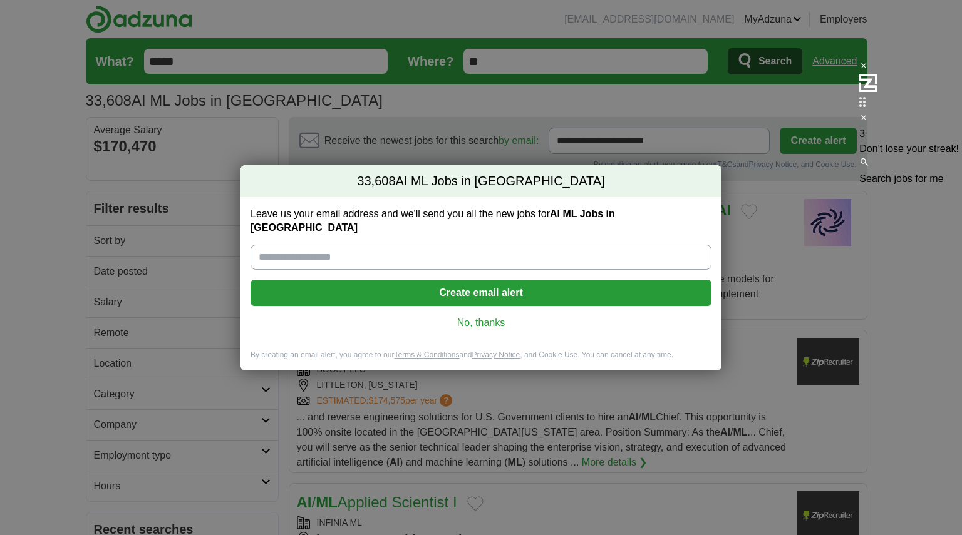 This screenshot has height=535, width=962. What do you see at coordinates (481, 360) in the screenshot?
I see `div: By creating an email alert, you agree to our and , and Cookie Use. You can cancel at any time.` at bounding box center [481, 360].